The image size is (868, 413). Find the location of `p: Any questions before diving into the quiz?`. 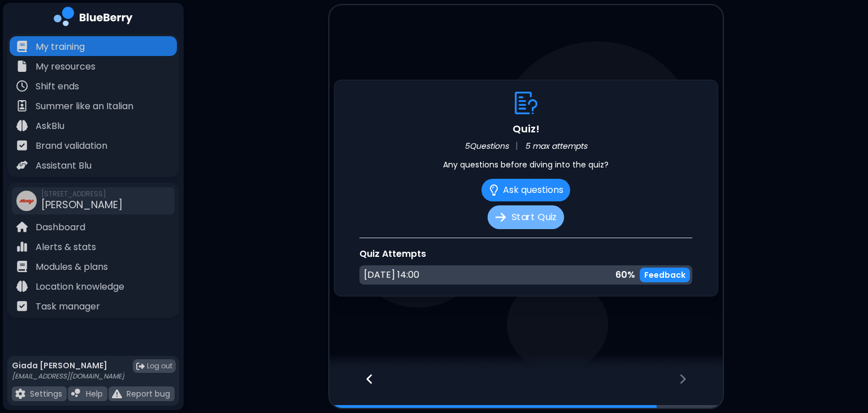

p: Any questions before diving into the quiz? is located at coordinates (526, 165).